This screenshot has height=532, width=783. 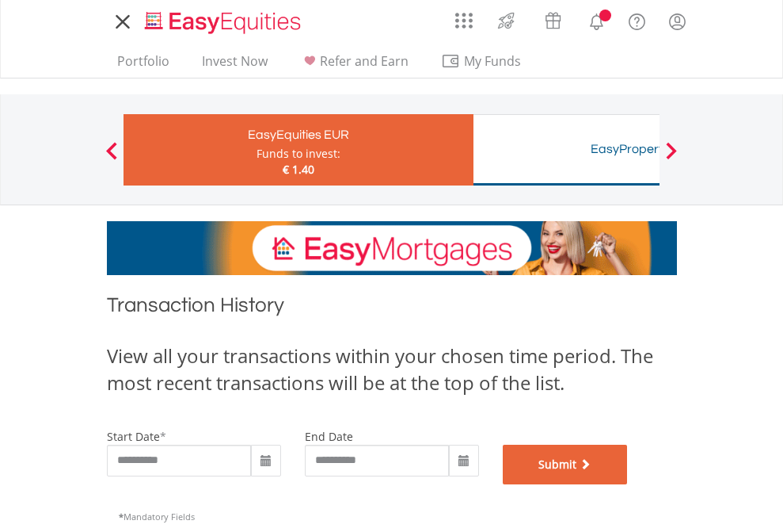 I want to click on img: vouchers-v2.svg, so click(x=552, y=21).